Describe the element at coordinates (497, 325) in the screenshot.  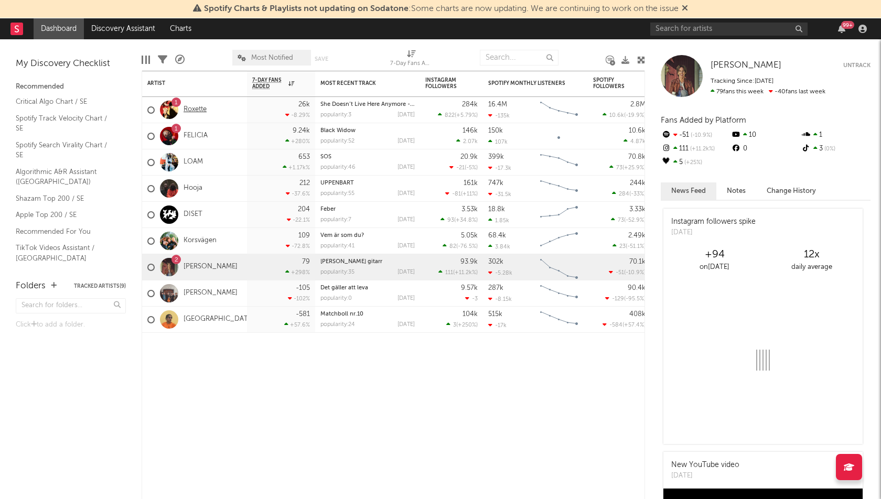
I see `div: -17k` at that location.